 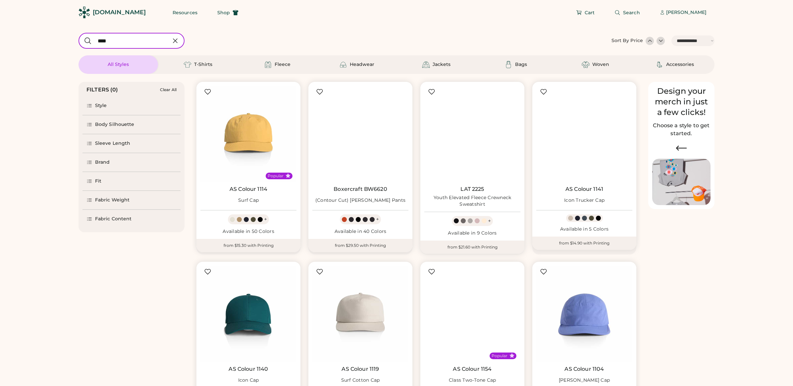 I want to click on a: Boxercraft BW6620, so click(x=361, y=189).